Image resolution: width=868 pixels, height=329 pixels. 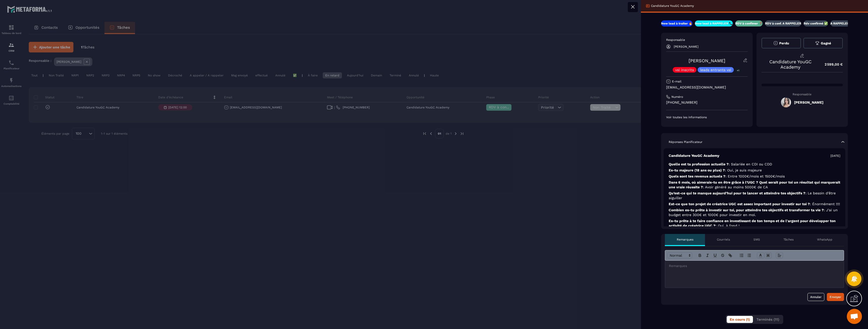 What do you see at coordinates (825, 43) in the screenshot?
I see `span: Gagné` at bounding box center [825, 43].